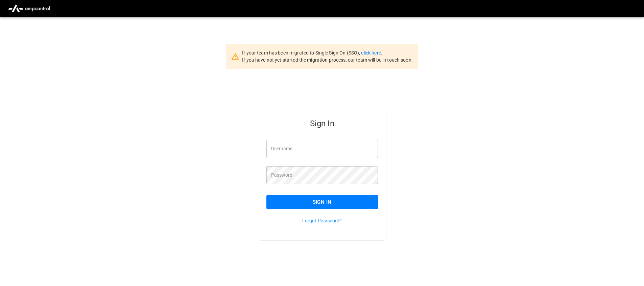 This screenshot has height=286, width=644. What do you see at coordinates (372, 53) in the screenshot?
I see `a: click here.` at bounding box center [372, 53].